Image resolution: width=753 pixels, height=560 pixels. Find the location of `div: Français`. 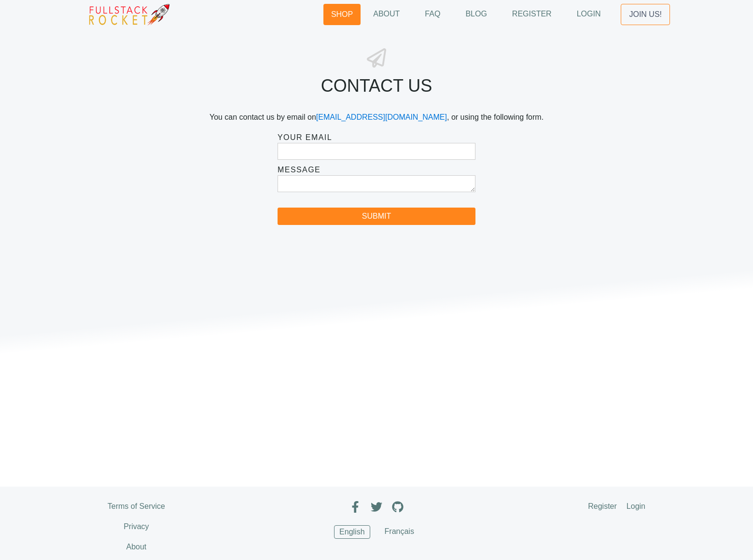

div: Français is located at coordinates (399, 532).